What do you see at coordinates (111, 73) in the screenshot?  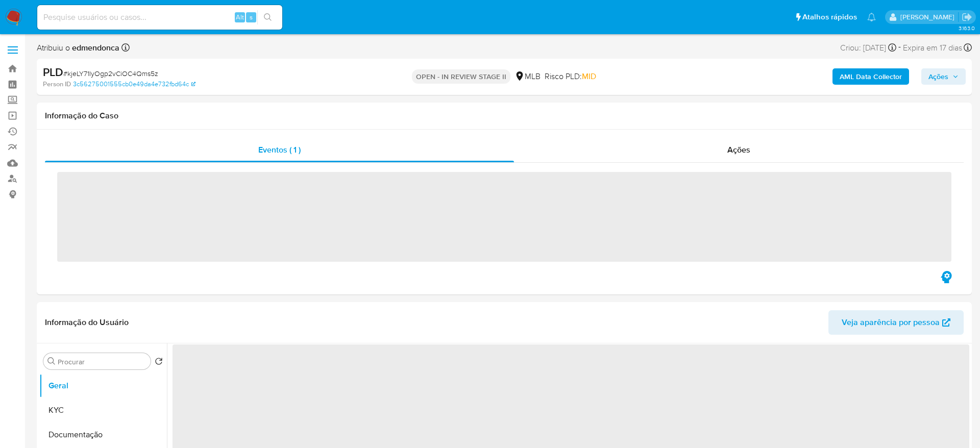 I see `span: # kjeLY71lyOgp2vCiOC4Qms5z` at bounding box center [111, 73].